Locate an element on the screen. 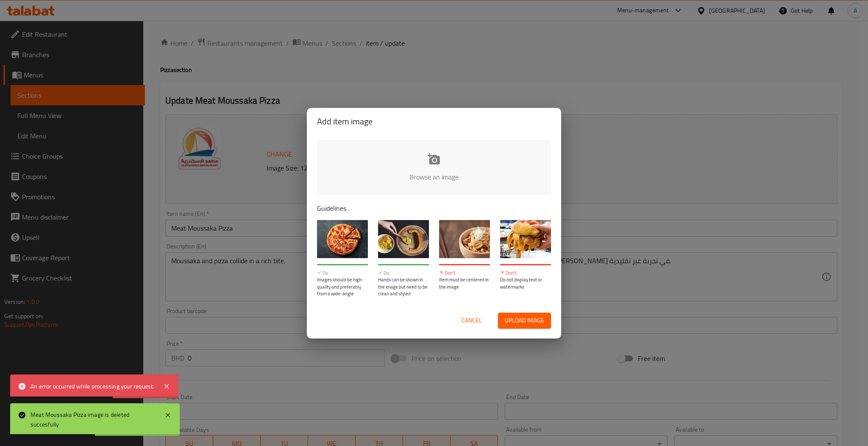 The image size is (868, 446). p: Hands can be shown in the image but need to be clean and styled is located at coordinates (403, 287).